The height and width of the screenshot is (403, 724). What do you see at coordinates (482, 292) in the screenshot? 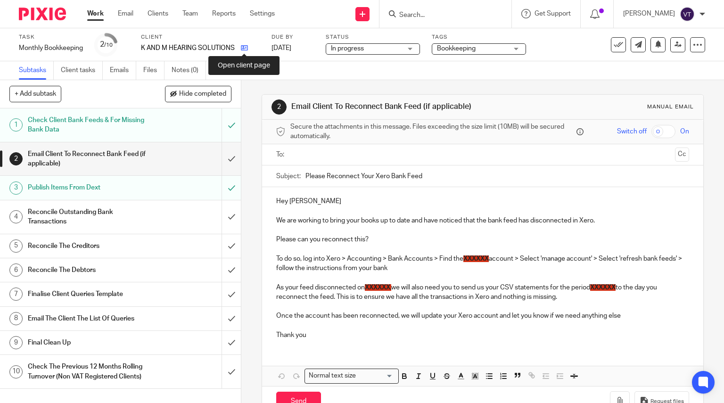
I see `p: As your feed disconnected on we will also need you to send us your CSV statements for the period ...` at bounding box center [482, 292].